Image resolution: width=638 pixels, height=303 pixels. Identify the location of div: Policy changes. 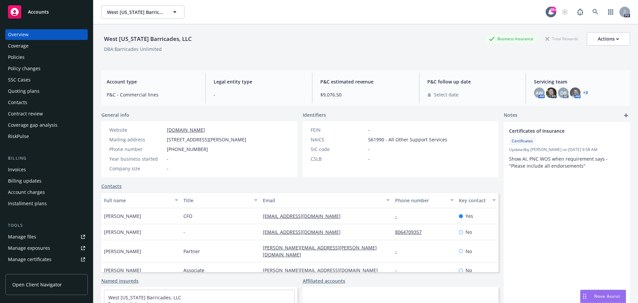
(24, 68).